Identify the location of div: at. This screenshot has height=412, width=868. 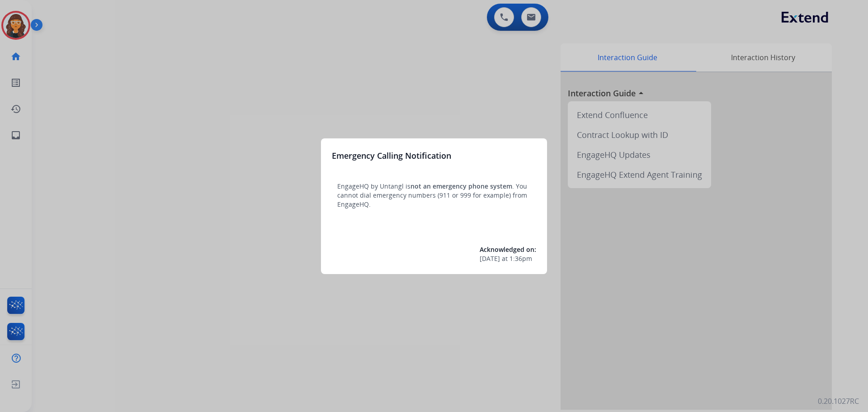
(507, 259).